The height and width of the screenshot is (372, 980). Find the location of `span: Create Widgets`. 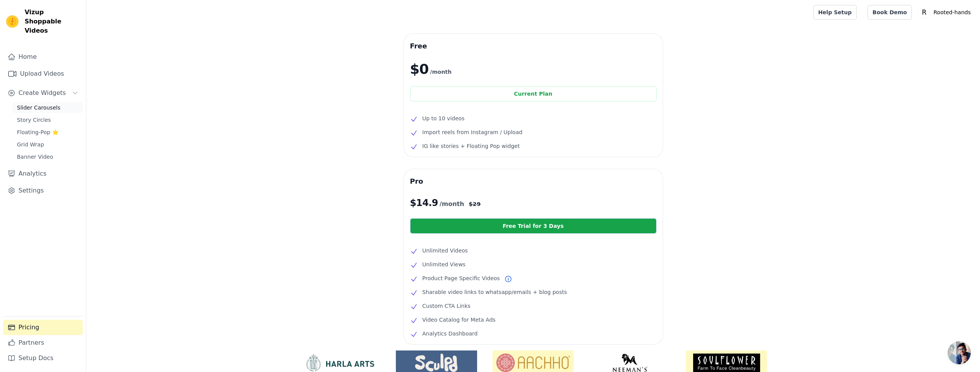

span: Create Widgets is located at coordinates (42, 93).